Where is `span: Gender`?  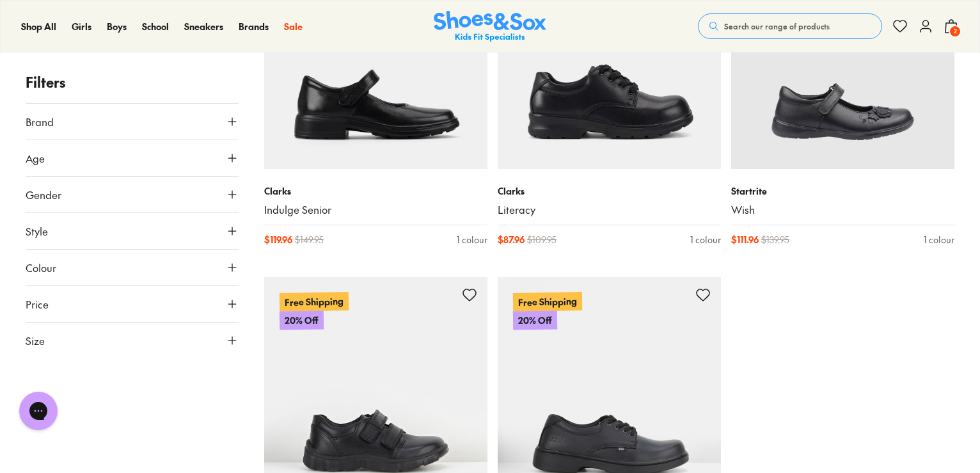
span: Gender is located at coordinates (43, 195).